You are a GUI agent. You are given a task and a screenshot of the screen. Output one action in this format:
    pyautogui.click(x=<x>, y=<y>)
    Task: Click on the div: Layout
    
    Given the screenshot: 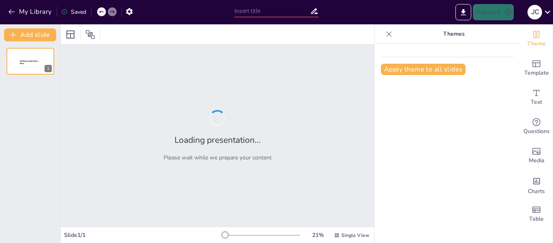 What is the action you would take?
    pyautogui.click(x=70, y=34)
    